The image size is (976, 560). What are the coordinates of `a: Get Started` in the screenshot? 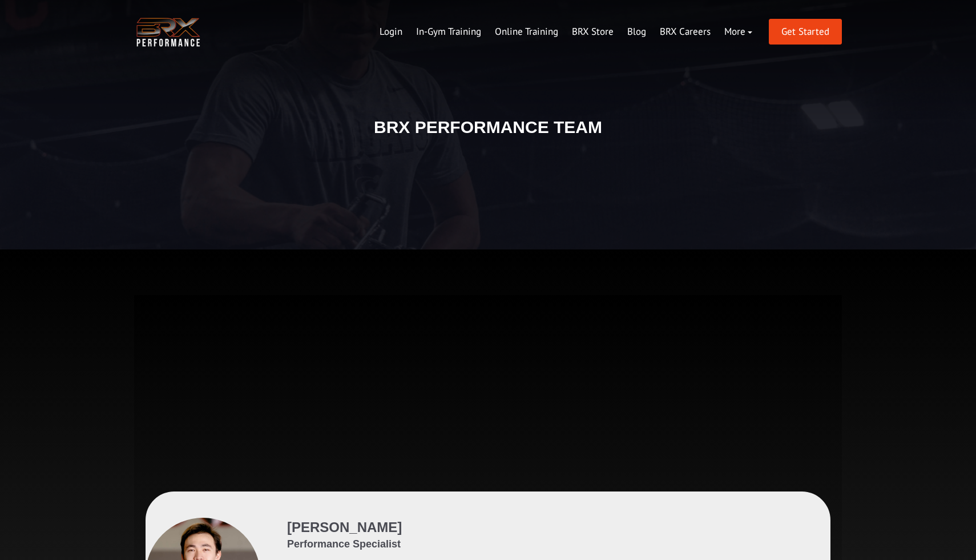 It's located at (805, 32).